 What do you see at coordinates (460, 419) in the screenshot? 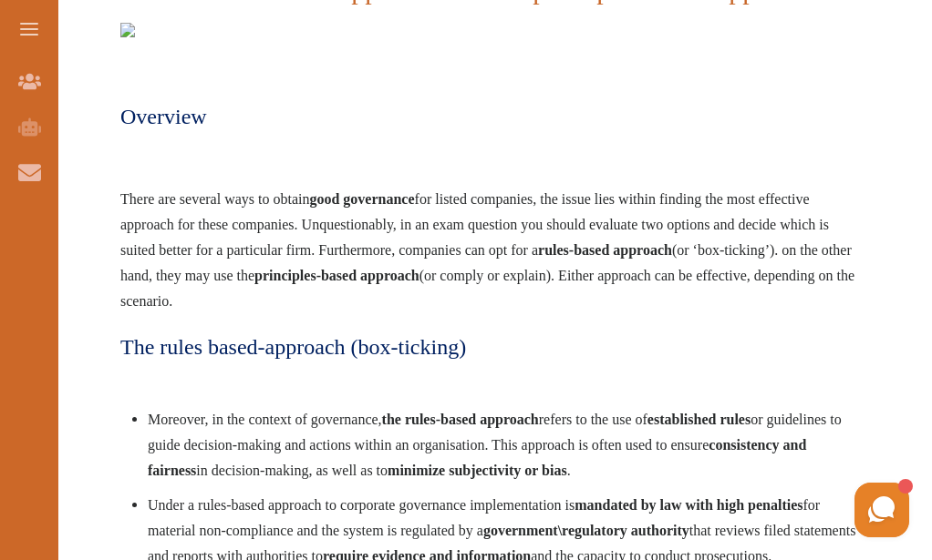
I see `span: the rules-based approach` at bounding box center [460, 419].